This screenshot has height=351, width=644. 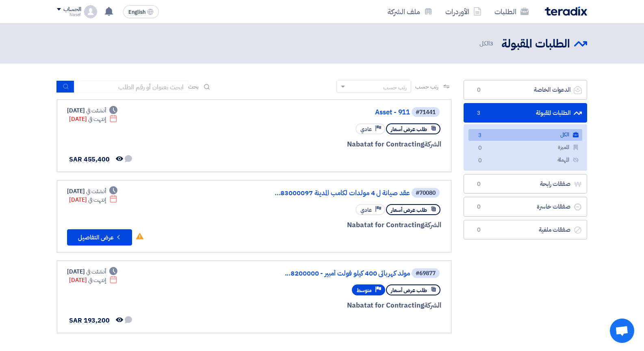 What do you see at coordinates (525, 160) in the screenshot?
I see `a: المهملة` at bounding box center [525, 160].